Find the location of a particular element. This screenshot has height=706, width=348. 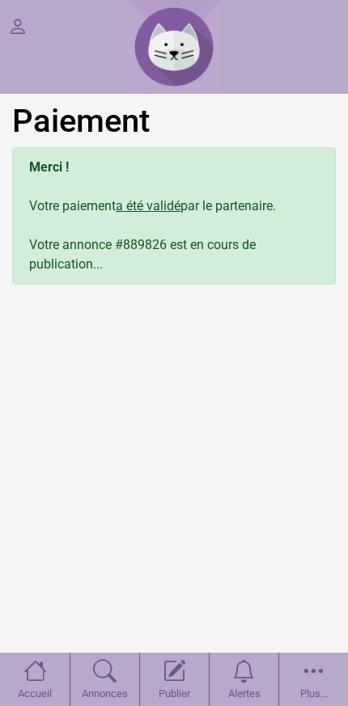

div: Votre paiement par le partenaire. Votre annonce #889826 est en cours de publication... is located at coordinates (174, 216).